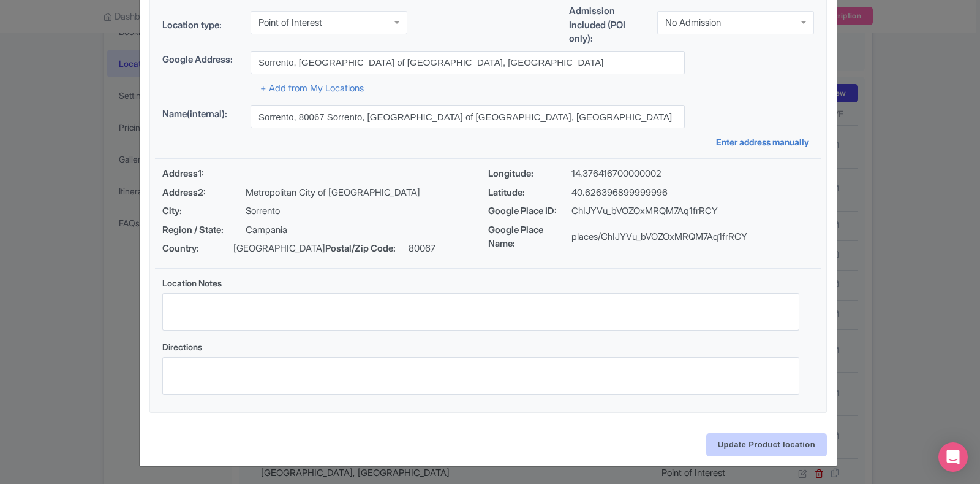 The height and width of the screenshot is (484, 980). I want to click on p: 80067, so click(422, 248).